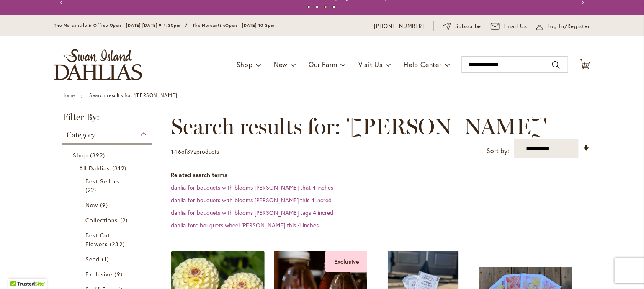 Image resolution: width=644 pixels, height=289 pixels. Describe the element at coordinates (107, 119) in the screenshot. I see `strong: Filter By:` at that location.